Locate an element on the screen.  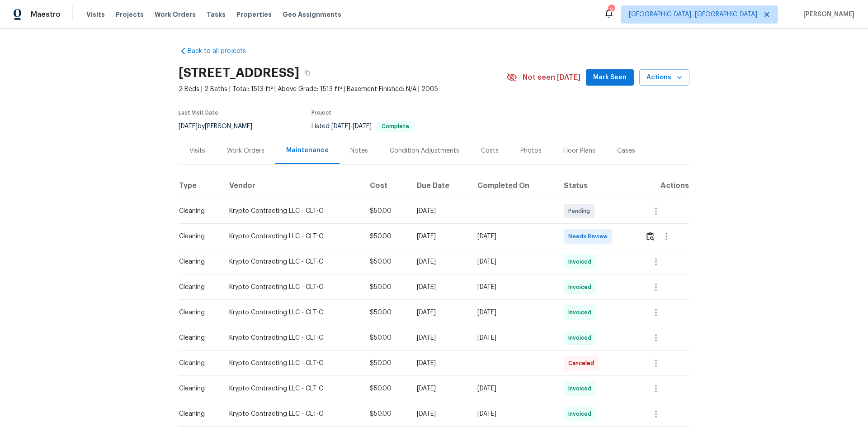
span: Geo Assignments is located at coordinates (312, 15).